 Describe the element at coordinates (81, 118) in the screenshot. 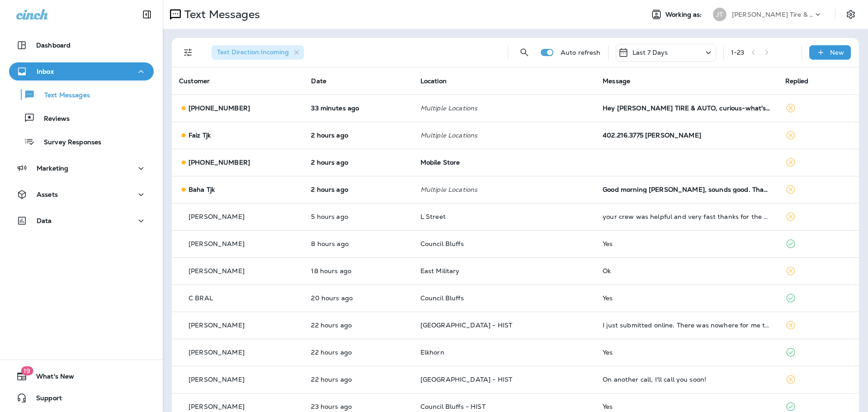

I see `button: Reviews` at that location.